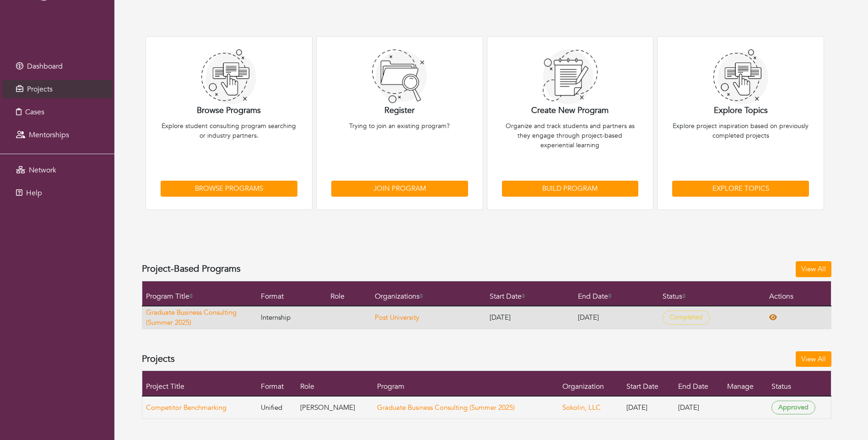 This screenshot has width=868, height=440. I want to click on span: Help, so click(34, 193).